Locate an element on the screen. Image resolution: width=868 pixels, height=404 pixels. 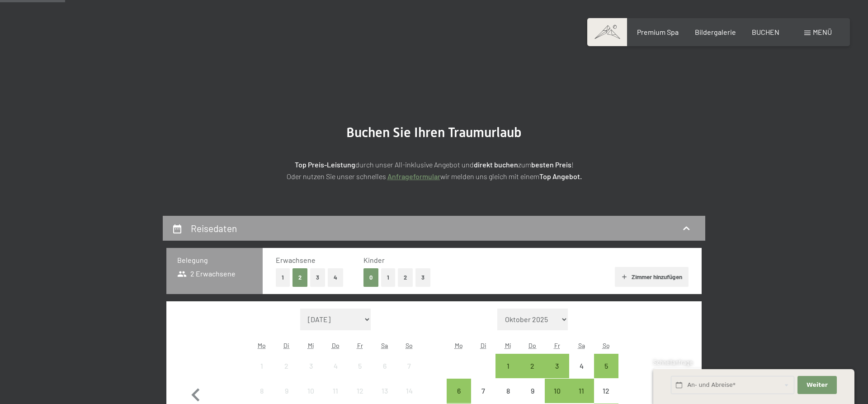
h3: Belegung is located at coordinates (214, 260).